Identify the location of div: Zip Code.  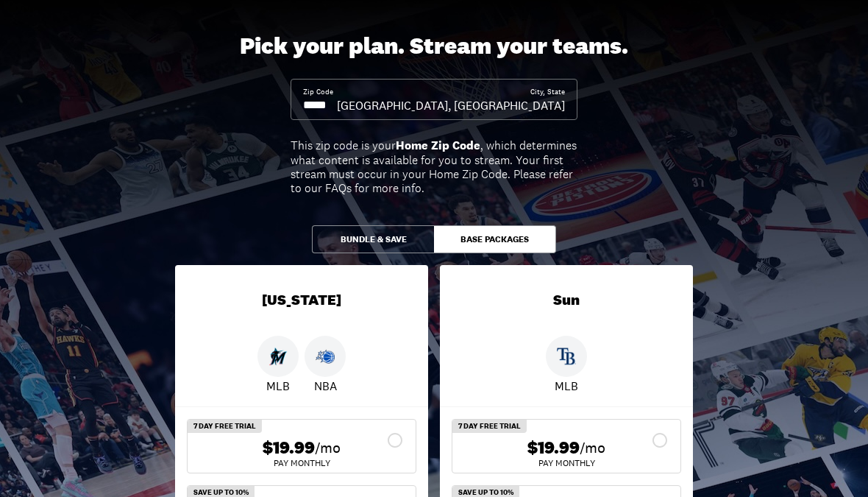
(318, 92).